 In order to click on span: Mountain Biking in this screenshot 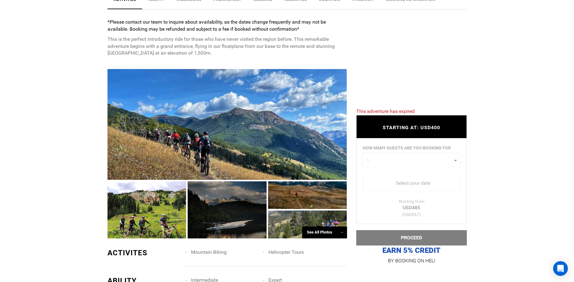, I will do `click(209, 252)`.